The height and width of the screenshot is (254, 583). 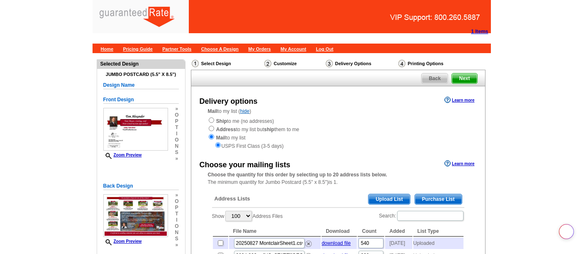 I want to click on a: Pricing Guide, so click(x=138, y=49).